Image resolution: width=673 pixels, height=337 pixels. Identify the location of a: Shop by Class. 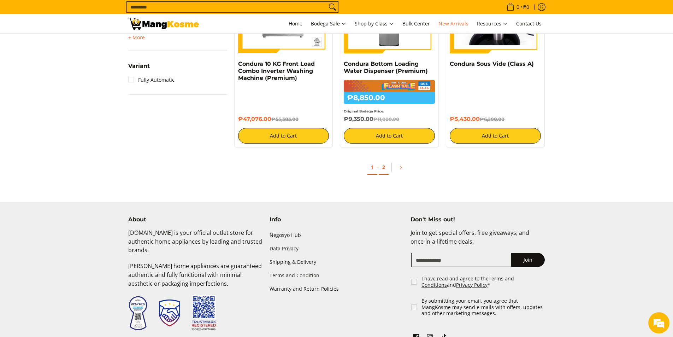
(374, 24).